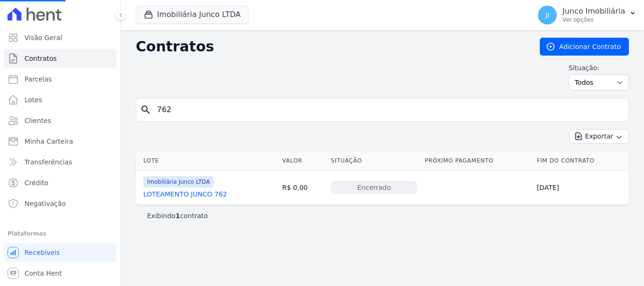 This screenshot has height=286, width=644. I want to click on th: Fim do Contrato, so click(581, 161).